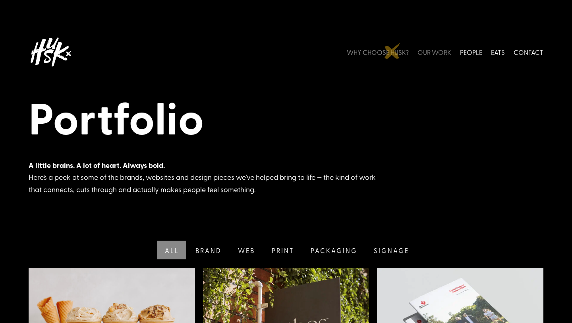 This screenshot has height=323, width=572. I want to click on a: OUR WORK, so click(434, 52).